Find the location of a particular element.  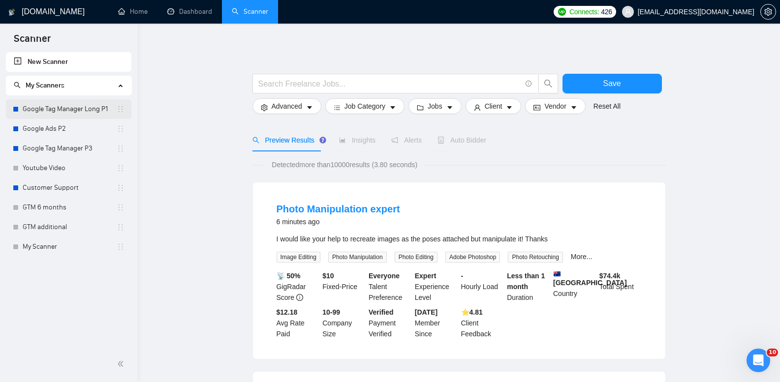

span: Image Editing is located at coordinates (298, 257).